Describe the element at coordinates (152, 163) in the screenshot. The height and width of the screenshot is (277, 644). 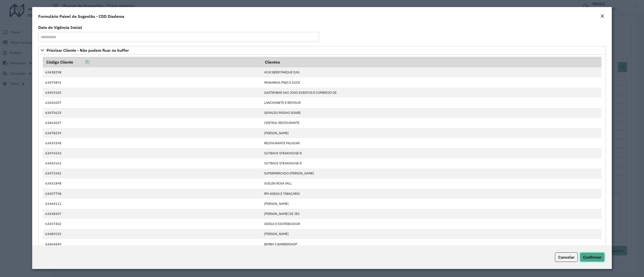
I see `td: 63443163` at that location.